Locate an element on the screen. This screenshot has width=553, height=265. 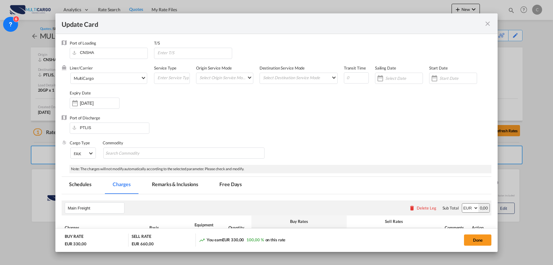
md-select: Select Cargo type: FAK is located at coordinates (83, 153).